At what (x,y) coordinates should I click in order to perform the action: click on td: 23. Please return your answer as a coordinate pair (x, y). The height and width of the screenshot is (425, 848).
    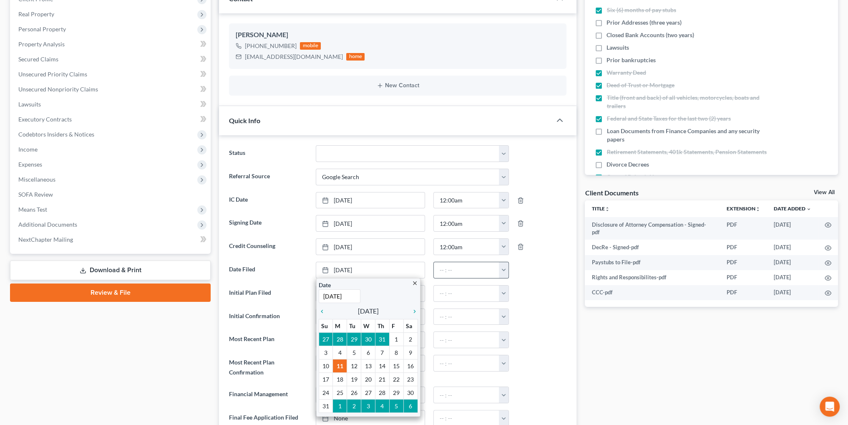
    Looking at the image, I should click on (411, 379).